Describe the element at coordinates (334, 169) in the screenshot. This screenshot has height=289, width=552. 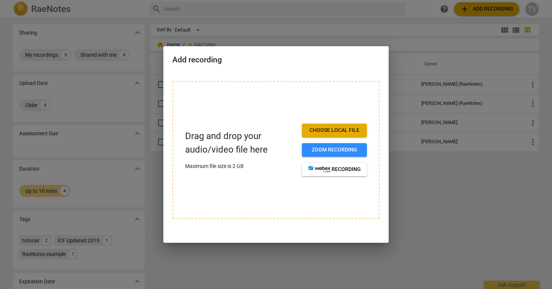
I see `span: recording` at that location.